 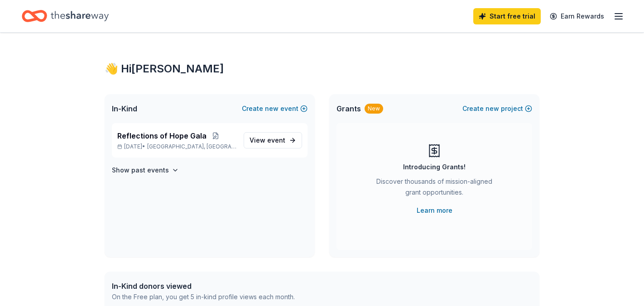 I want to click on a: View event, so click(x=272, y=140).